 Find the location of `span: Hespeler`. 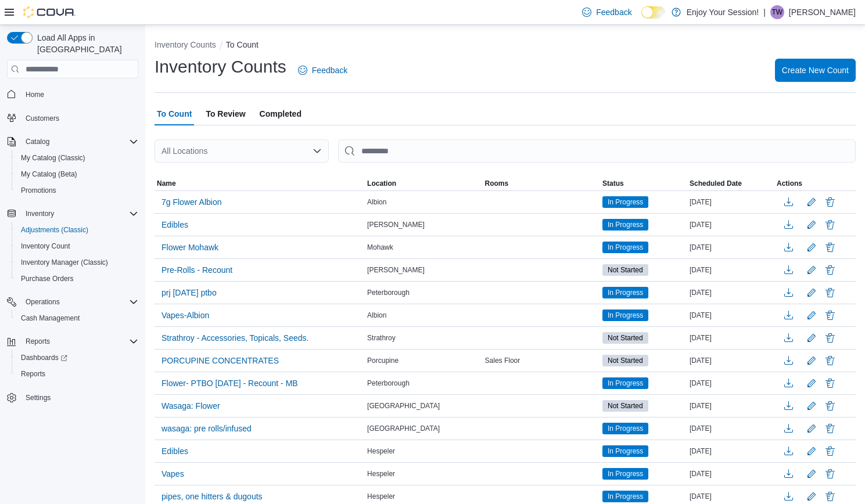

span: Hespeler is located at coordinates (381, 474).